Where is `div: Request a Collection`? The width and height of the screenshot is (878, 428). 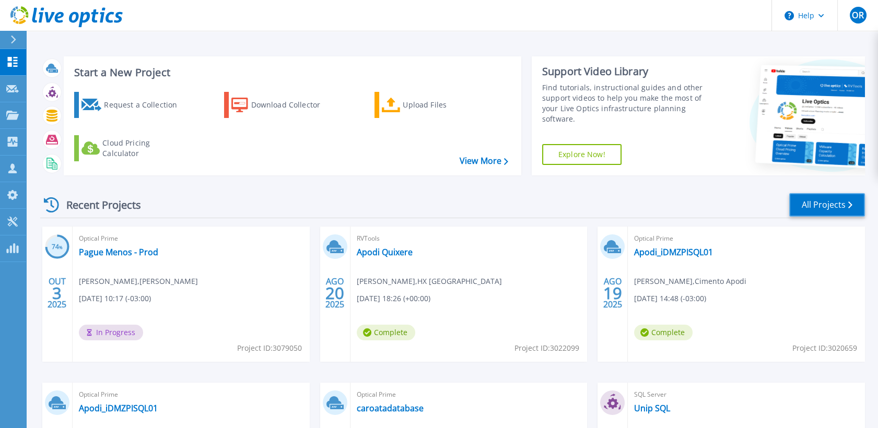 div: Request a Collection is located at coordinates (146, 105).